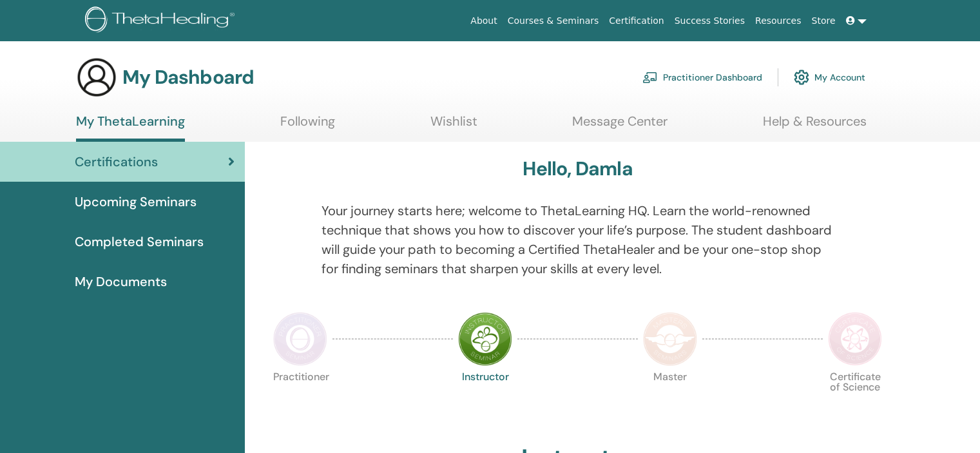 Image resolution: width=980 pixels, height=453 pixels. I want to click on img: logo.png, so click(162, 21).